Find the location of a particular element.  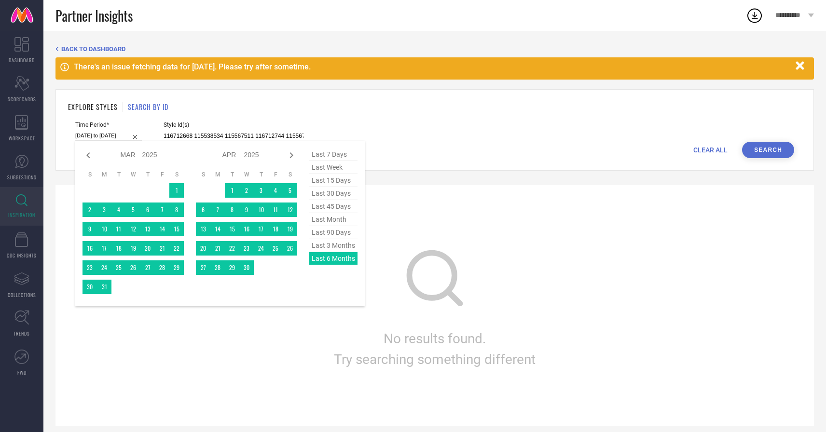

td: Wed Apr 02 2025 is located at coordinates (247, 191).